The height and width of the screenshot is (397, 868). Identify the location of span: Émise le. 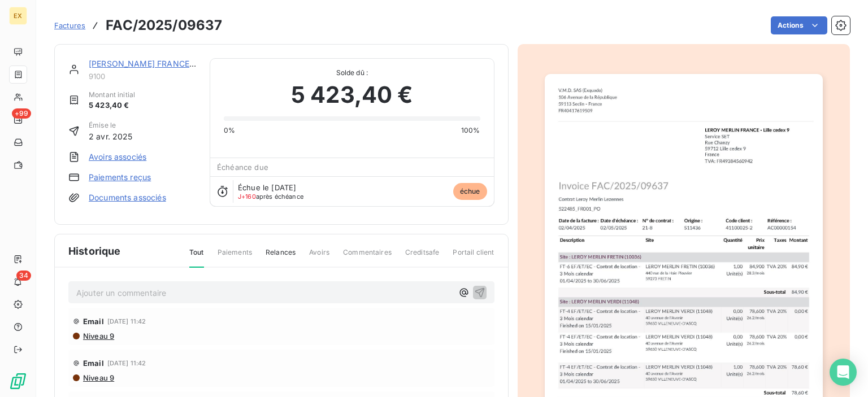
(111, 125).